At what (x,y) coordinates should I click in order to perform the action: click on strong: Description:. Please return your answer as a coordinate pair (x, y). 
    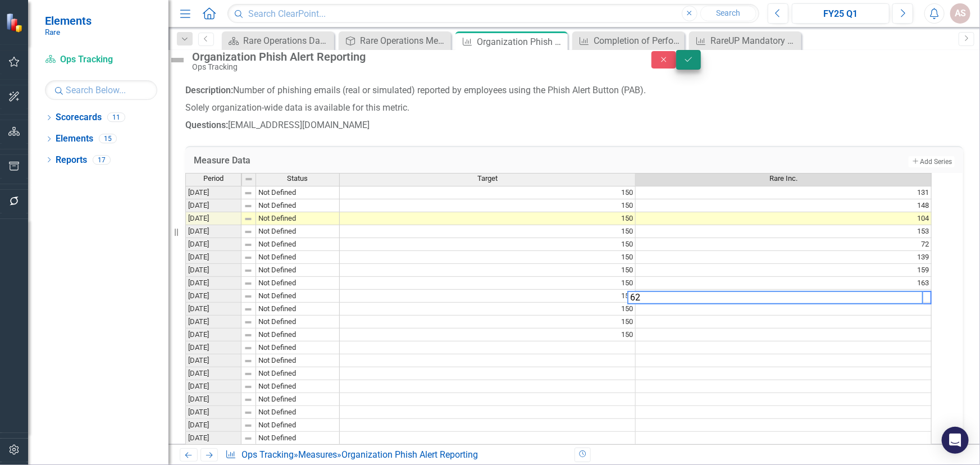
    Looking at the image, I should click on (209, 90).